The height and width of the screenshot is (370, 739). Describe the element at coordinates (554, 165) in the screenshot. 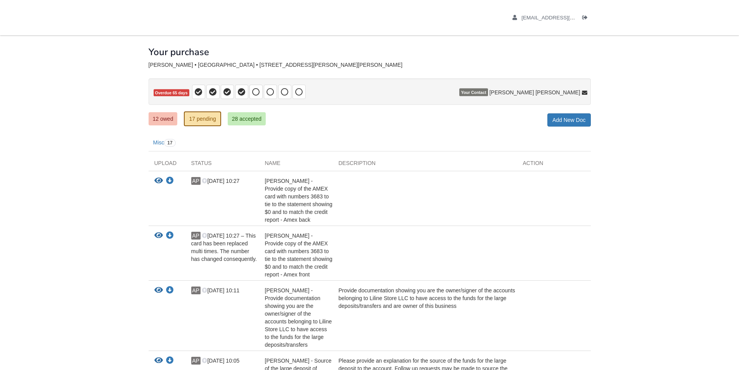

I see `div: Action` at that location.